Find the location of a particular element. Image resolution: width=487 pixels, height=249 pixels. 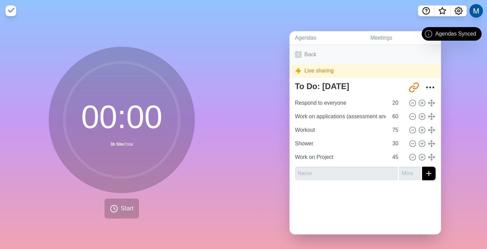

button: Share link is located at coordinates (414, 87).